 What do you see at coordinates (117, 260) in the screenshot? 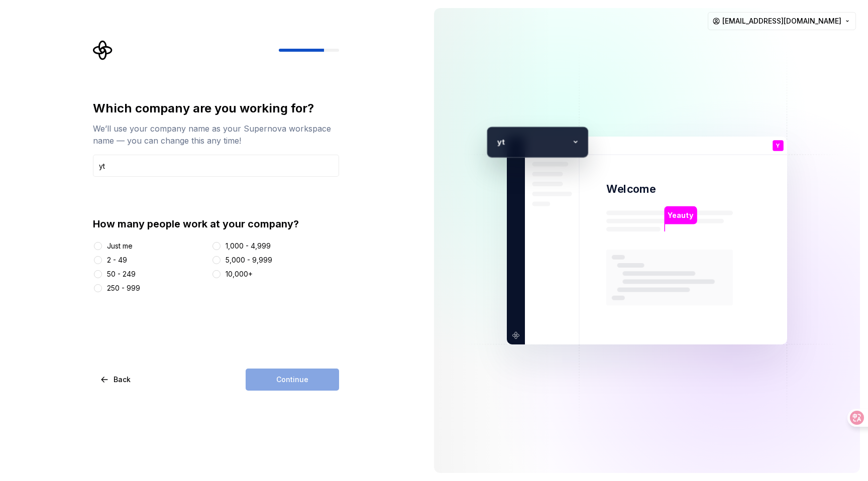
I see `div: 2 - 49` at bounding box center [117, 260].